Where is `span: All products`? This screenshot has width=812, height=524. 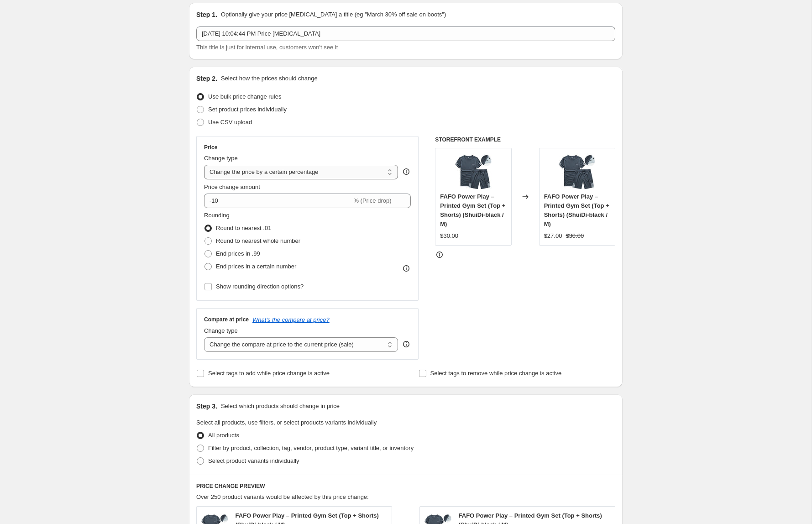
span: All products is located at coordinates (223, 435).